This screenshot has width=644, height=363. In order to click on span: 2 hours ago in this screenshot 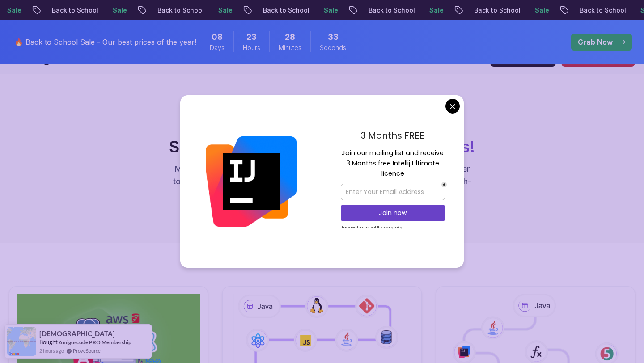, I will do `click(51, 350)`.